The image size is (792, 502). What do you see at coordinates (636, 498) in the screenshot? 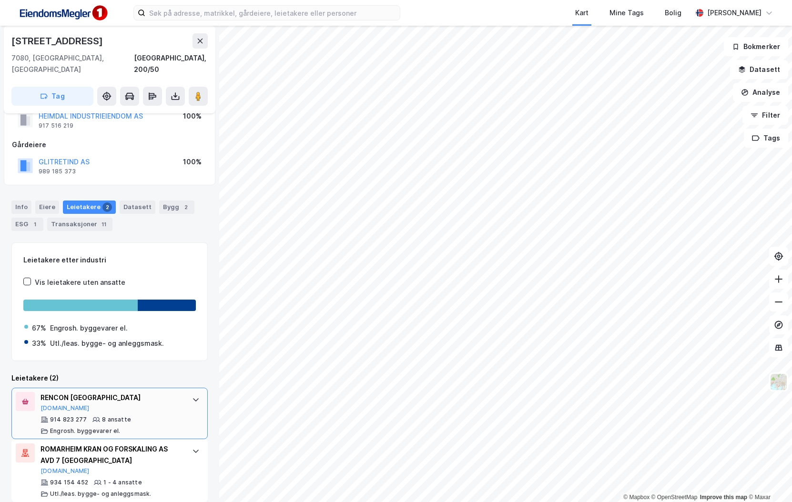
I see `a: Mapbox` at bounding box center [636, 498].